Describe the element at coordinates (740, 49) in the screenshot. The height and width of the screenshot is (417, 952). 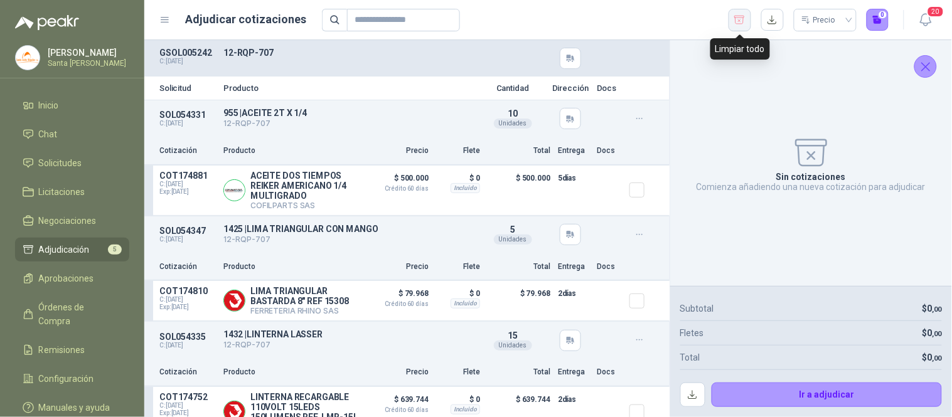
I see `div: Limpiar todo` at that location.